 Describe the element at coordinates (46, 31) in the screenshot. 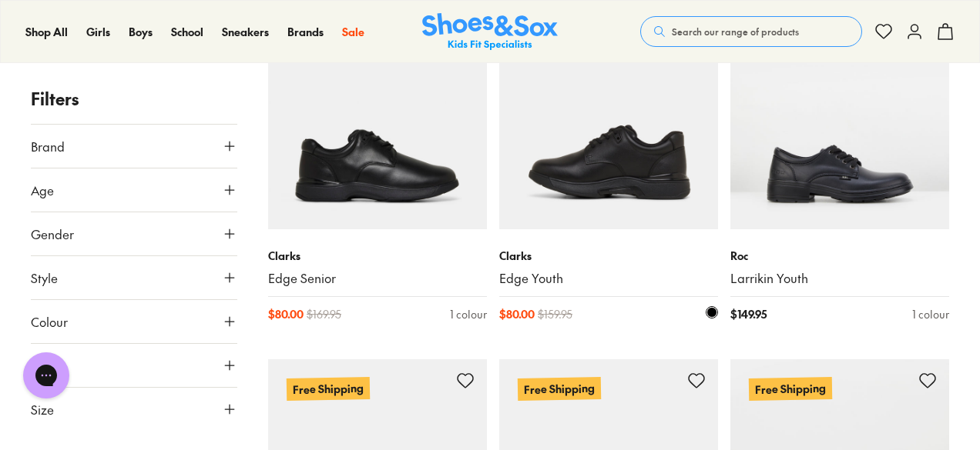

I see `a: Shop All` at that location.